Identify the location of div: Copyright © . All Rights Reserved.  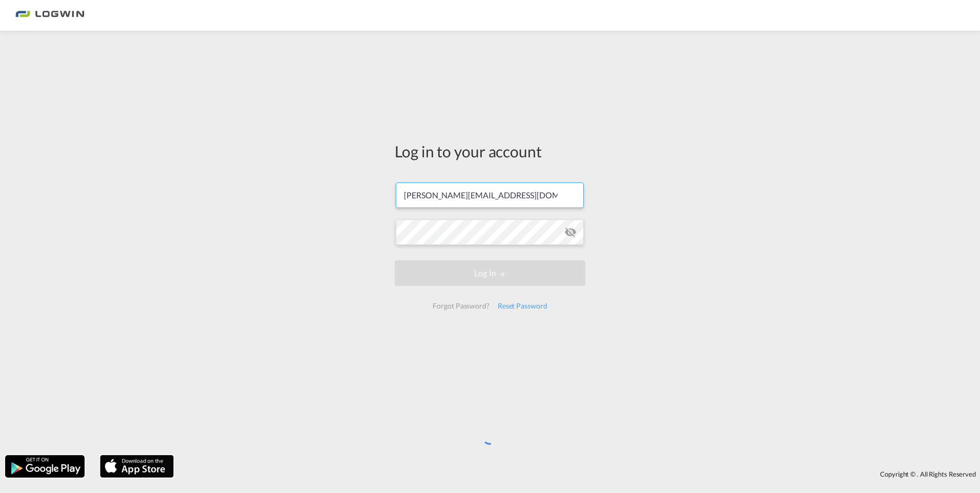
(580, 474).